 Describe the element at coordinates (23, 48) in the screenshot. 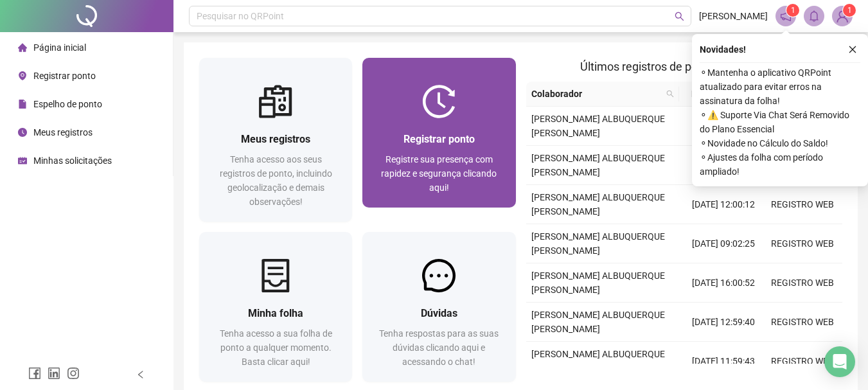

I see `span: home` at that location.